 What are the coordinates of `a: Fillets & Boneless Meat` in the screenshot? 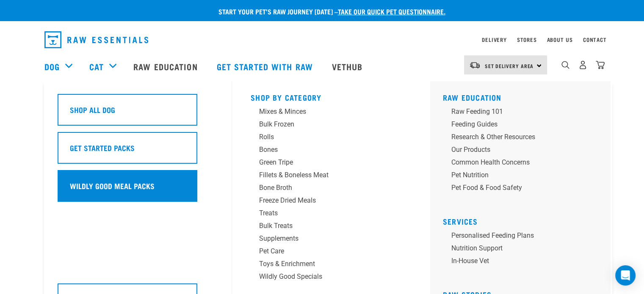 It's located at (331, 177).